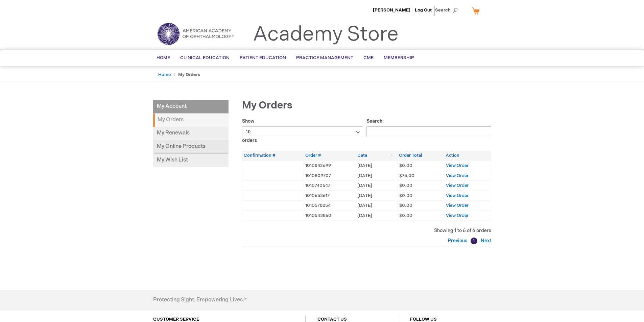  Describe the element at coordinates (428, 126) in the screenshot. I see `label: Search:` at that location.